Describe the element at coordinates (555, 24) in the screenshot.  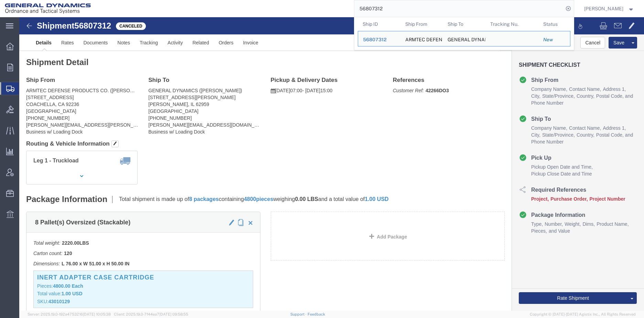
I see `th: Status` at that location.